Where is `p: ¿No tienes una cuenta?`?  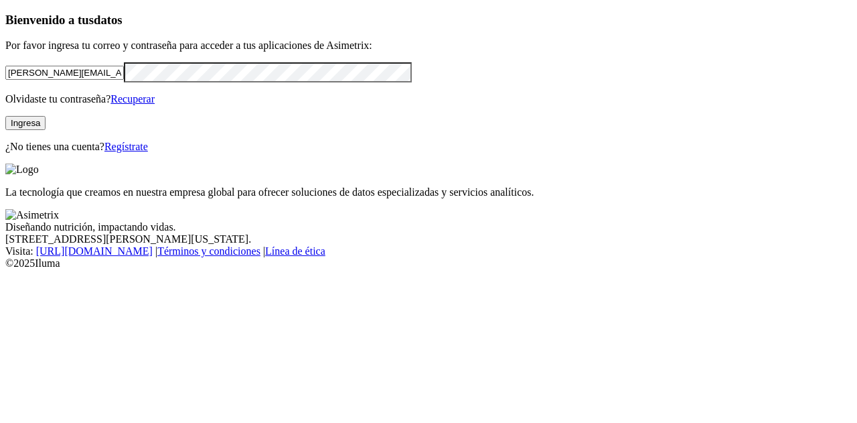 p: ¿No tienes una cuenta? is located at coordinates (429, 147).